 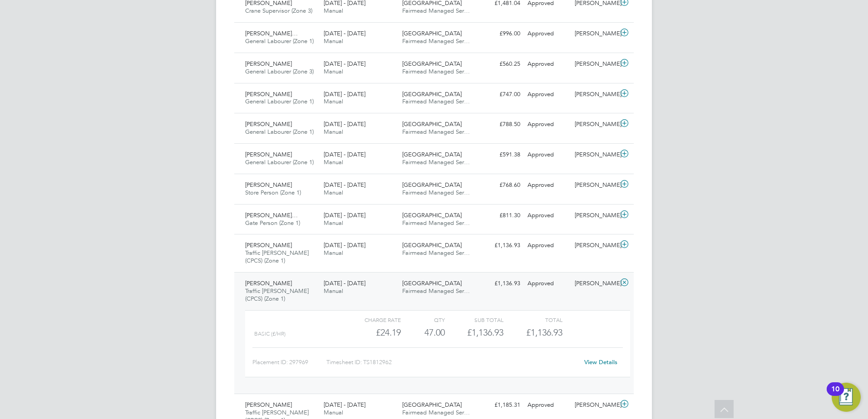 What do you see at coordinates (600, 362) in the screenshot?
I see `a: View Details` at bounding box center [600, 362].